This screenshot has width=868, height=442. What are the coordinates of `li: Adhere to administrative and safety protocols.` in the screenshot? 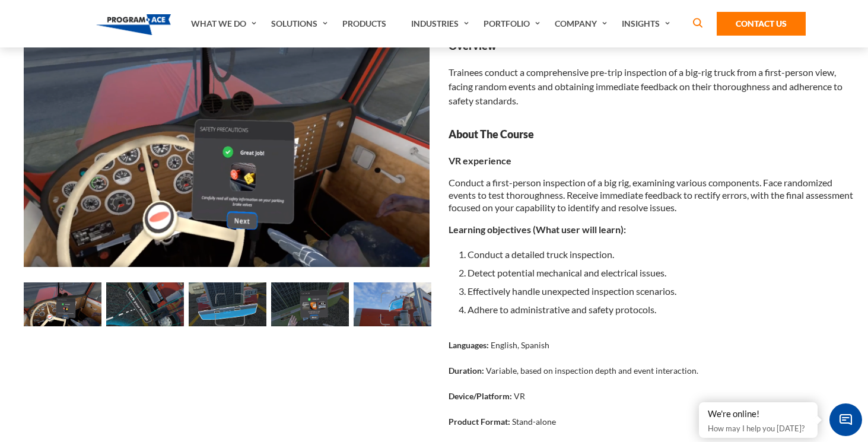 It's located at (661, 309).